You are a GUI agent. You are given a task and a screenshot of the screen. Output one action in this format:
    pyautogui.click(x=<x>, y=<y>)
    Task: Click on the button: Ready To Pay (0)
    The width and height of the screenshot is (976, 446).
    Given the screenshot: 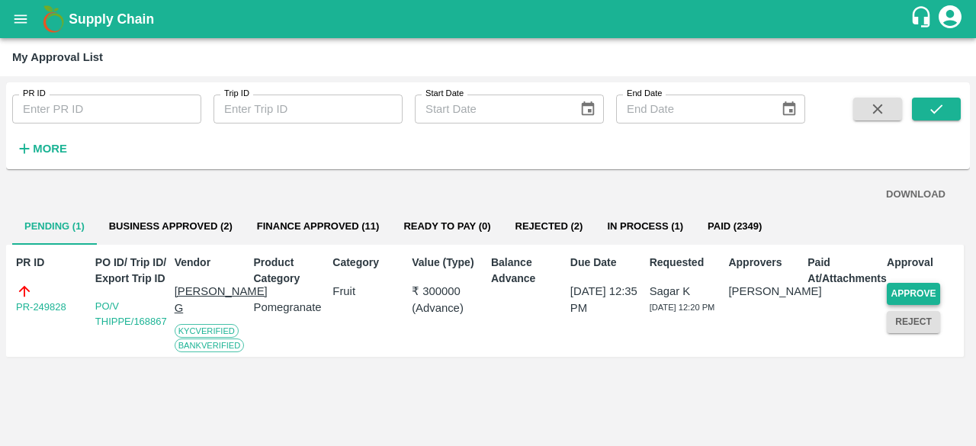 What is the action you would take?
    pyautogui.click(x=447, y=226)
    